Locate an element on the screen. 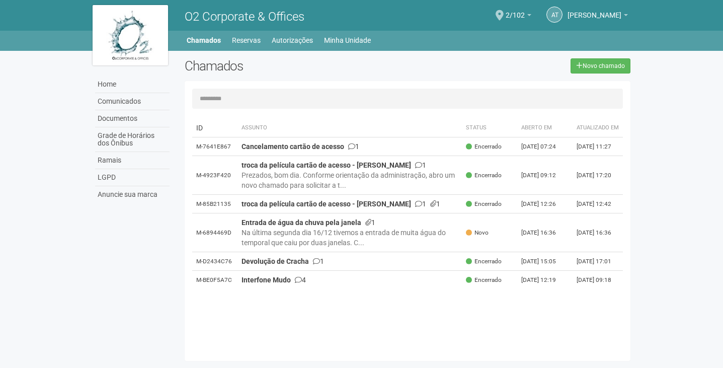  td: M-6894469D is located at coordinates (215, 233).